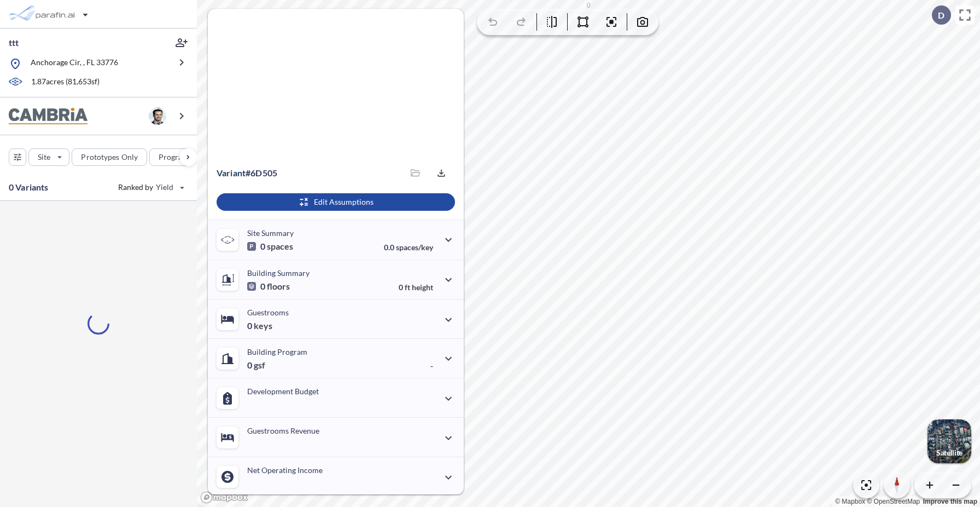  What do you see at coordinates (110, 157) in the screenshot?
I see `p: Prototypes Only` at bounding box center [110, 157].